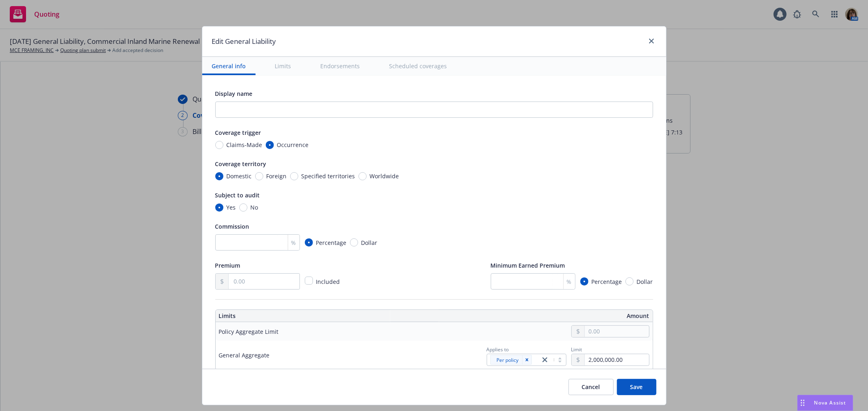  Describe the element at coordinates (231, 207) in the screenshot. I see `span: Yes` at that location.